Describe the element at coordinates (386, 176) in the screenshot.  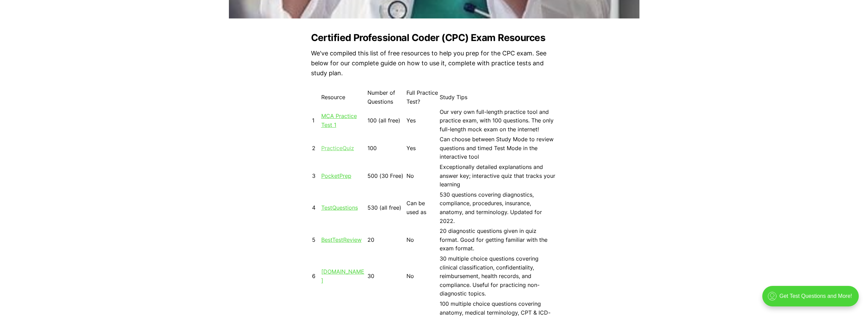
I see `td: 500 (30 Free)` at that location.